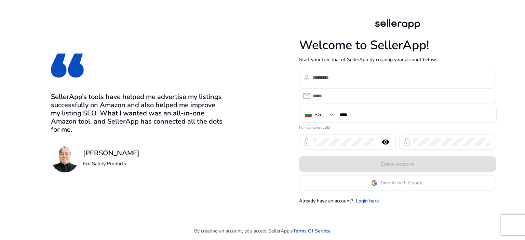 The image size is (525, 240). I want to click on a: Login here, so click(367, 201).